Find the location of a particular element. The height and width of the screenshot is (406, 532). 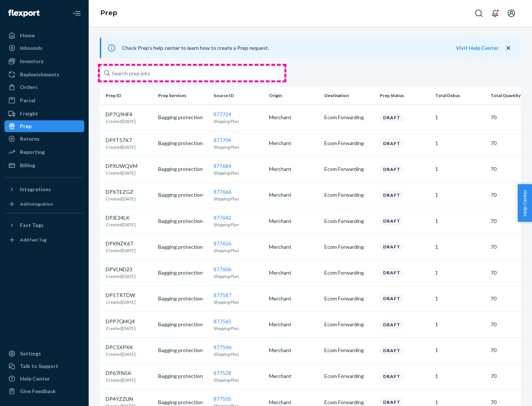

a: Help Center is located at coordinates (45, 379).